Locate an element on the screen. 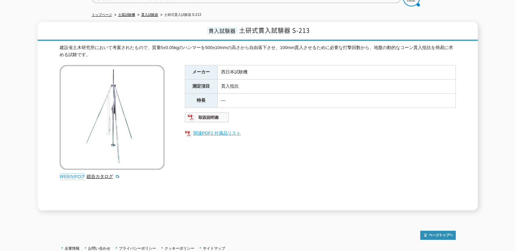 This screenshot has width=515, height=251. a: プライバシーポリシー is located at coordinates (137, 248).